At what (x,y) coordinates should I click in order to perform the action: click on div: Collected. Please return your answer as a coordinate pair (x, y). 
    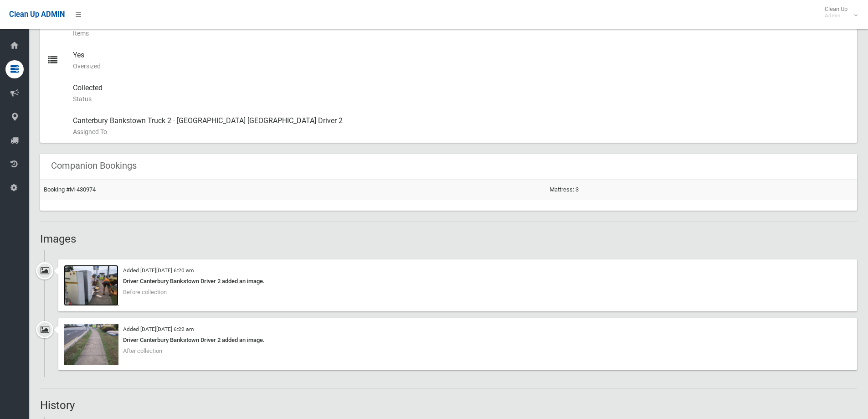
    Looking at the image, I should click on (461, 93).